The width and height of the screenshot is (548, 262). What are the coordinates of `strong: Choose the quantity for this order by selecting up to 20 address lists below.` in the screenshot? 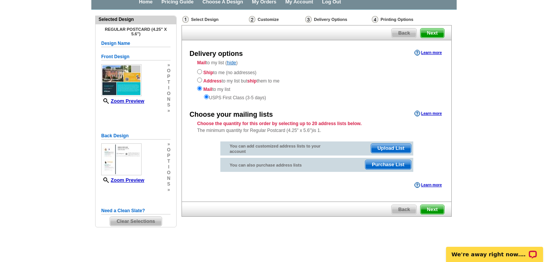 It's located at (279, 124).